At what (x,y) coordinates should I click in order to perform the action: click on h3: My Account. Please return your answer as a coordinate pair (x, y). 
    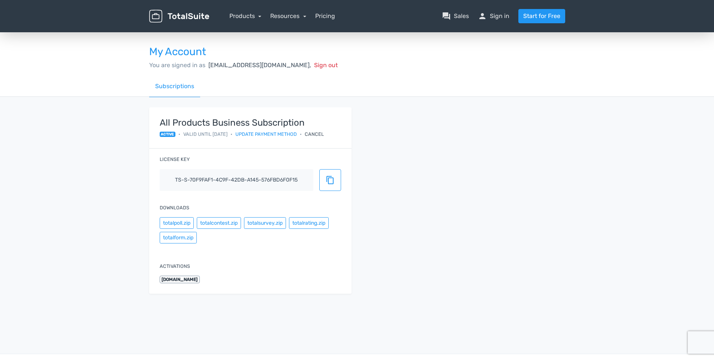
    Looking at the image, I should click on (357, 52).